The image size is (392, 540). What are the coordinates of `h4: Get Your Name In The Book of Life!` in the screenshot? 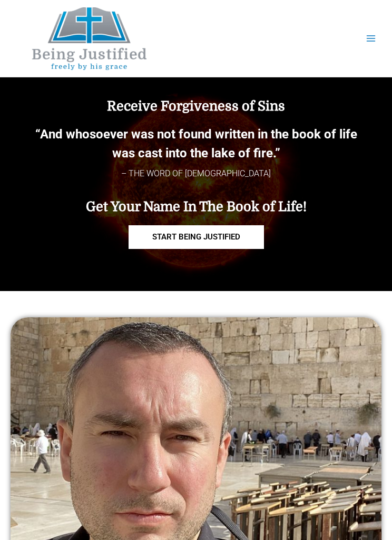 It's located at (196, 207).